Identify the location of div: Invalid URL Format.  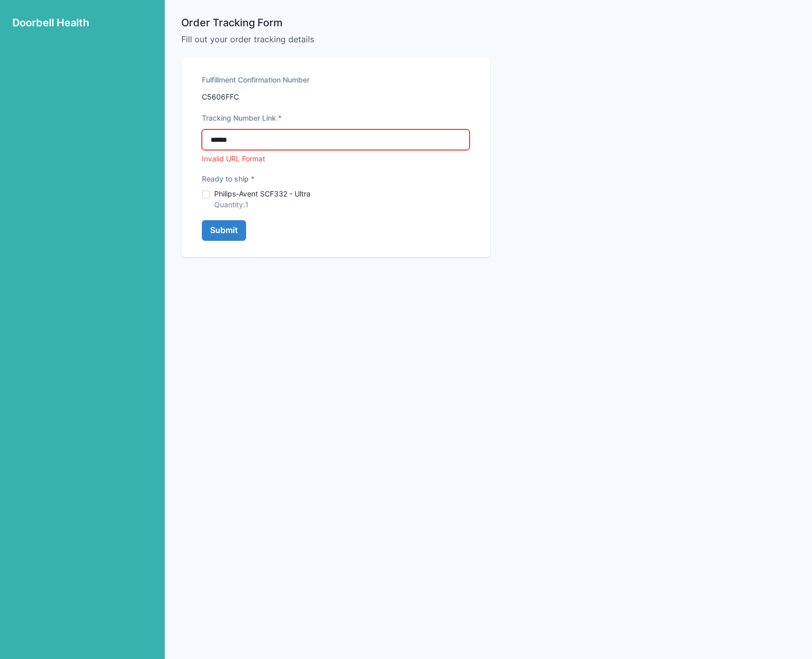
(335, 158).